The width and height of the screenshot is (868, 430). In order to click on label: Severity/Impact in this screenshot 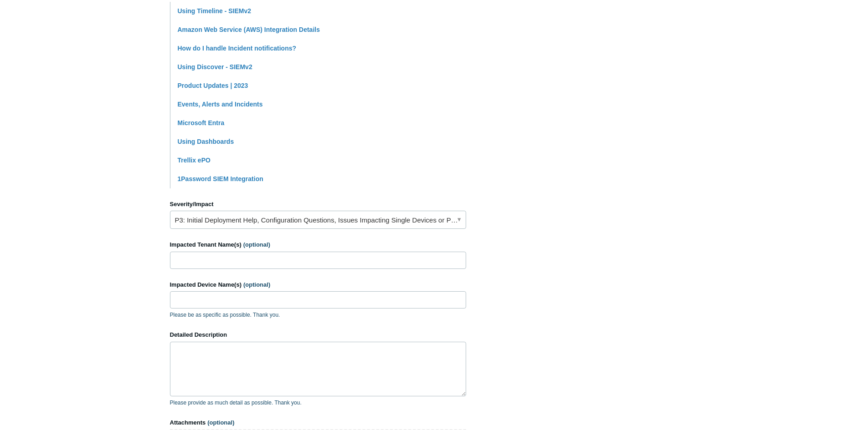, I will do `click(318, 204)`.